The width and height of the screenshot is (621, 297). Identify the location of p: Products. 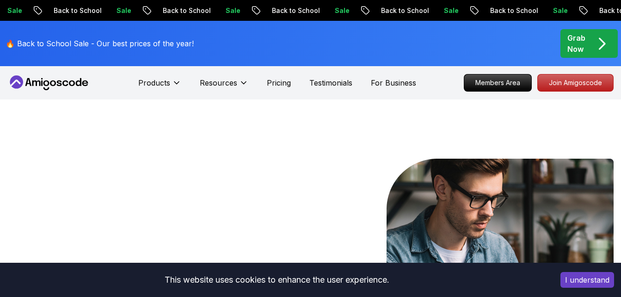
(154, 83).